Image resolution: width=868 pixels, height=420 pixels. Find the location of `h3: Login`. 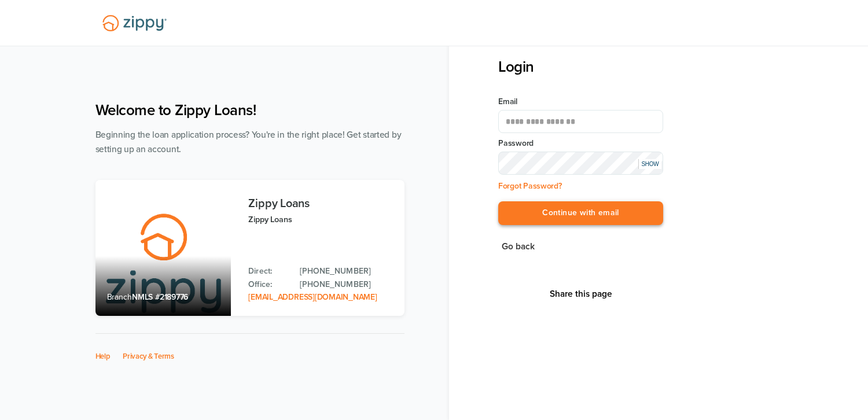

h3: Login is located at coordinates (581, 67).